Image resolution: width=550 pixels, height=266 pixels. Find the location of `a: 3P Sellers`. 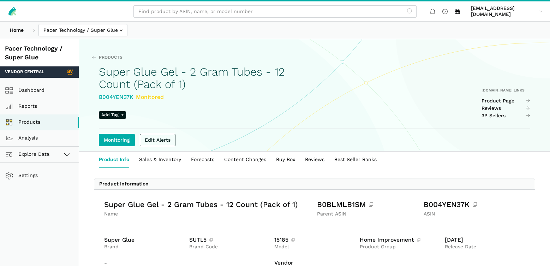

a: 3P Sellers is located at coordinates (505, 116).